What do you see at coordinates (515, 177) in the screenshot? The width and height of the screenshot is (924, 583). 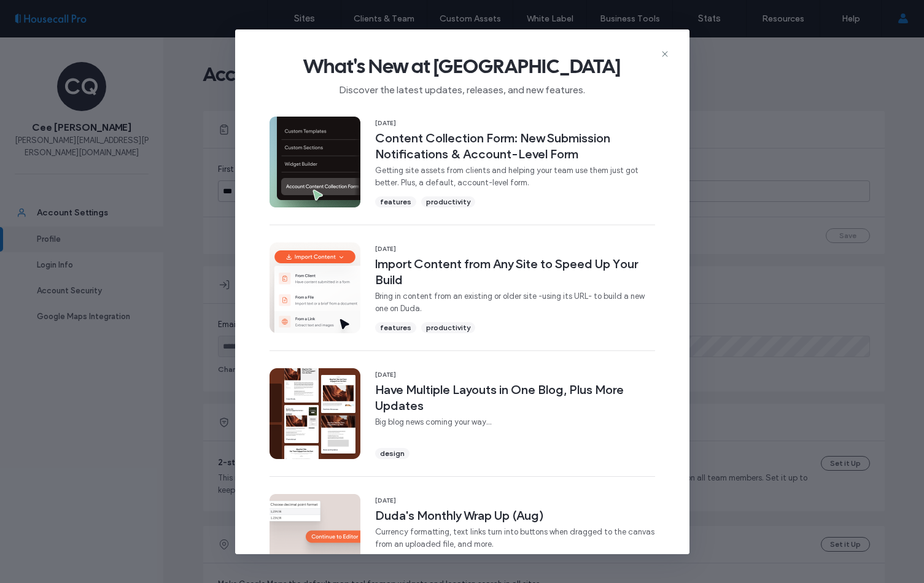 I see `span: Getting site assets from clients and helping your team use them just got better. Plus, a default,...` at bounding box center [515, 177].